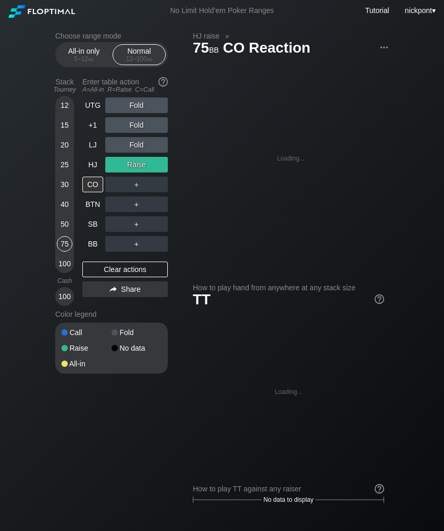 The height and width of the screenshot is (531, 444). What do you see at coordinates (42, 11) in the screenshot?
I see `img: Floptimal logo` at bounding box center [42, 11].